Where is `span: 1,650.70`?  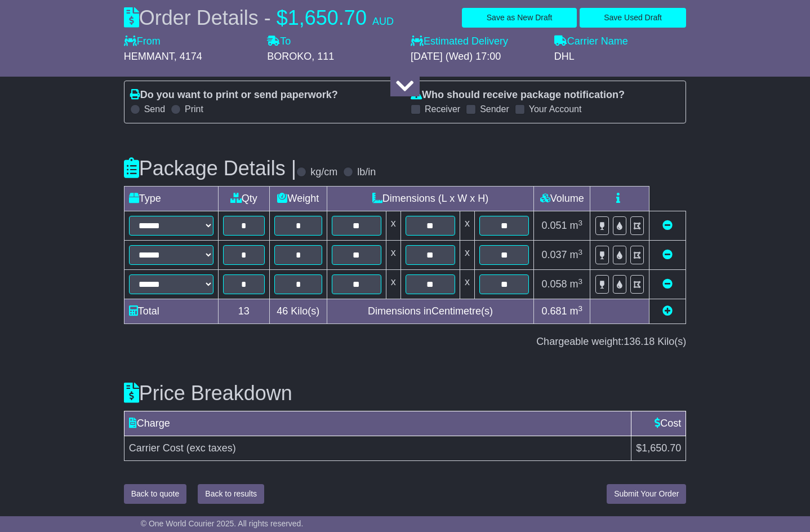 span: 1,650.70 is located at coordinates (328, 18).